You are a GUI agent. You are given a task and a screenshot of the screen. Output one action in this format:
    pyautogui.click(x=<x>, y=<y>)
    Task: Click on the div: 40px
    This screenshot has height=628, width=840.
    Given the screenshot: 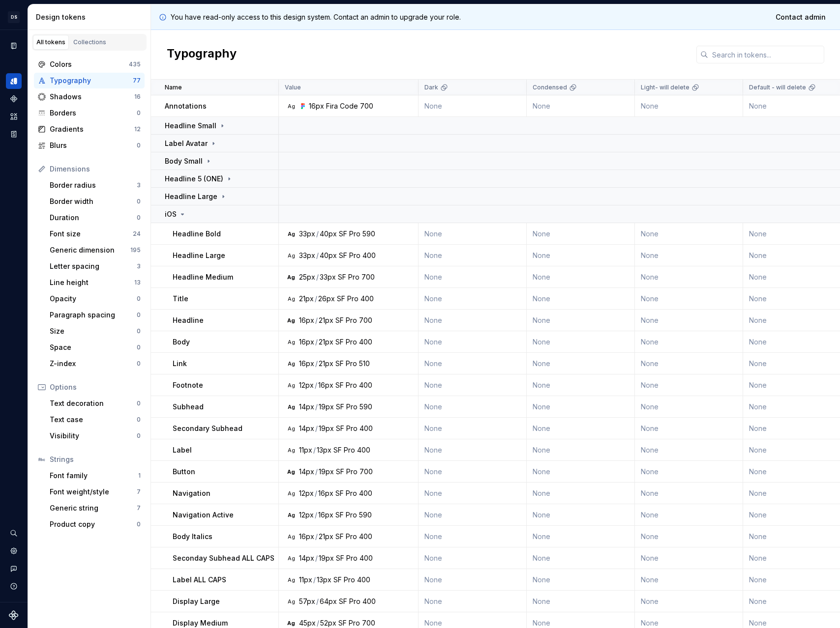 What is the action you would take?
    pyautogui.click(x=328, y=234)
    